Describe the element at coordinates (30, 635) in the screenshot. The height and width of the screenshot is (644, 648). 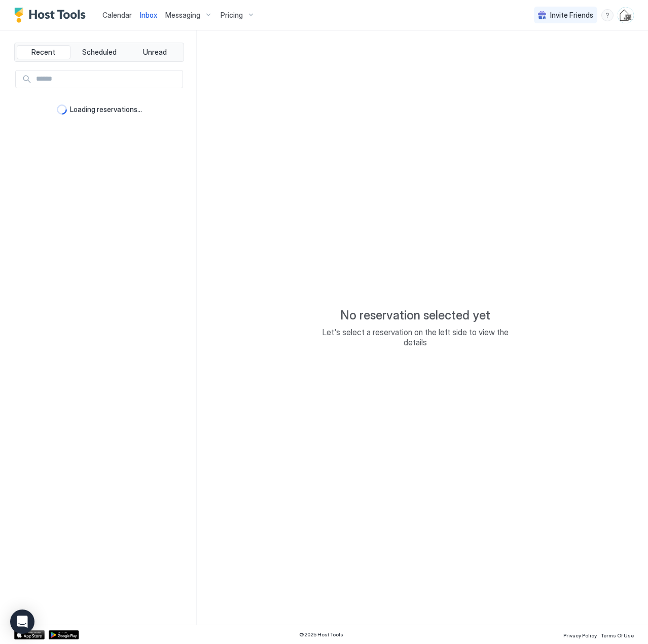
I see `a: App Store` at that location.